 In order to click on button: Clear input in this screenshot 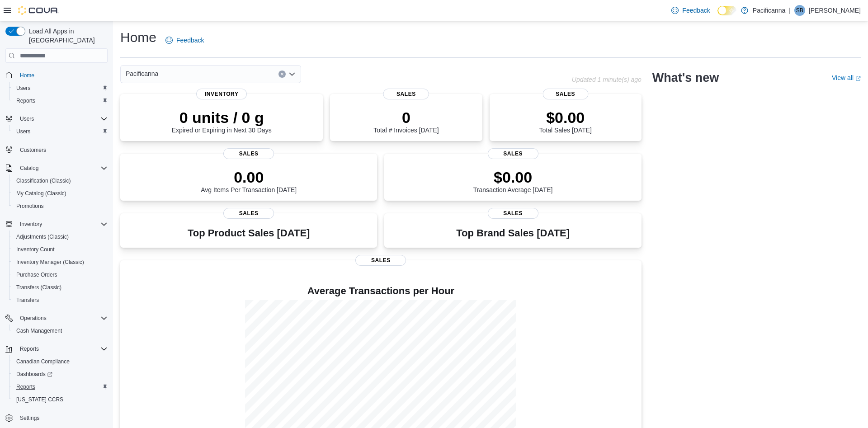, I will do `click(282, 74)`.